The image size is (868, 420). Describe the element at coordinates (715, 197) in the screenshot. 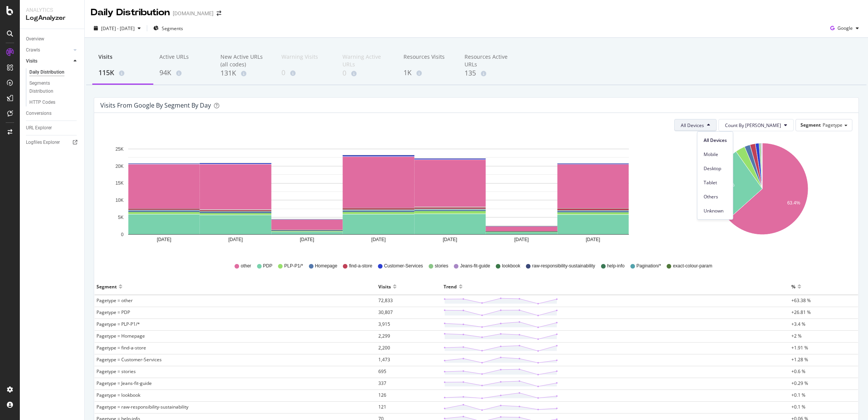

I see `span: Others` at that location.